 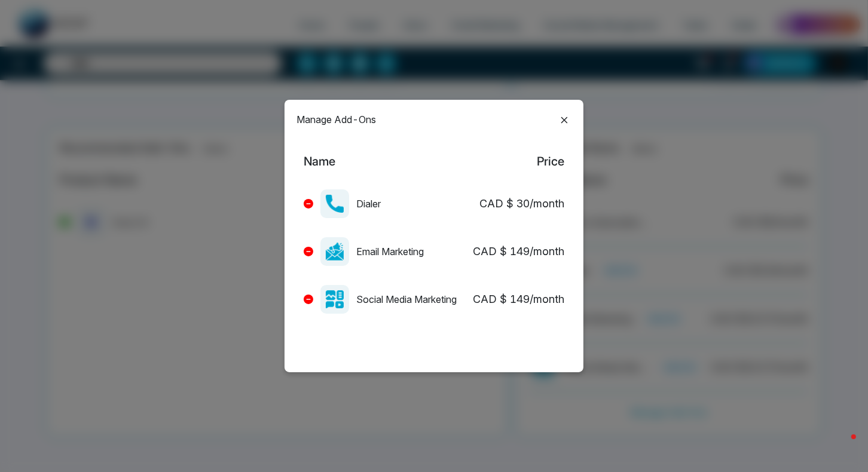 I want to click on div: Social Media Marketing, so click(x=380, y=300).